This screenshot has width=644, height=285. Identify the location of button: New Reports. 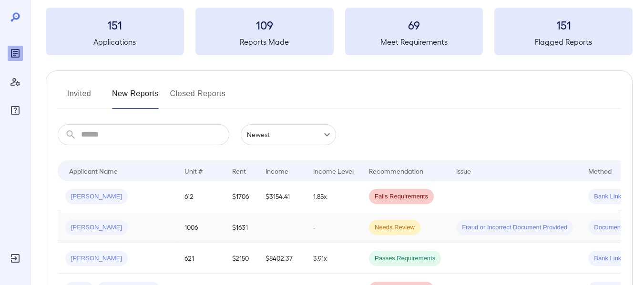
(135, 98).